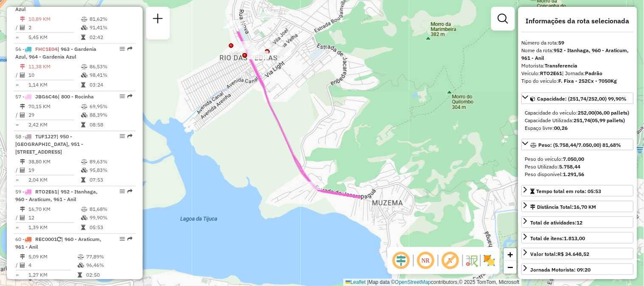 This screenshot has width=644, height=286. What do you see at coordinates (577, 113) in the screenshot?
I see `div: Capacidade do veículo:` at bounding box center [577, 113].